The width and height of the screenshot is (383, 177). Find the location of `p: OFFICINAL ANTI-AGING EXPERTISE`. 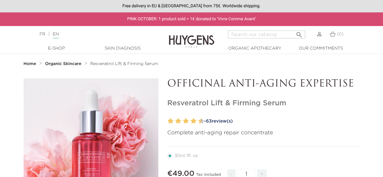

p: OFFICINAL ANTI-AGING EXPERTISE is located at coordinates (263, 84).